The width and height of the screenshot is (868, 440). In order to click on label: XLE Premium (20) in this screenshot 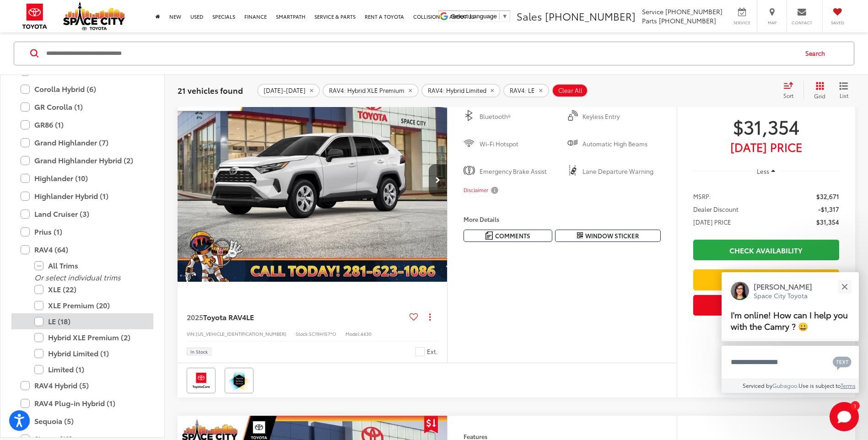, I will do `click(89, 306)`.